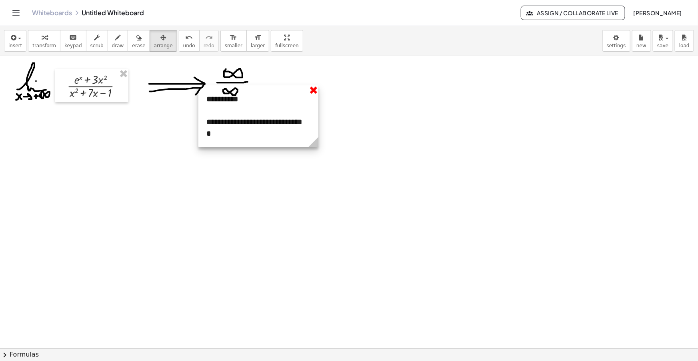  Describe the element at coordinates (16, 13) in the screenshot. I see `button: Toggle navigation` at that location.